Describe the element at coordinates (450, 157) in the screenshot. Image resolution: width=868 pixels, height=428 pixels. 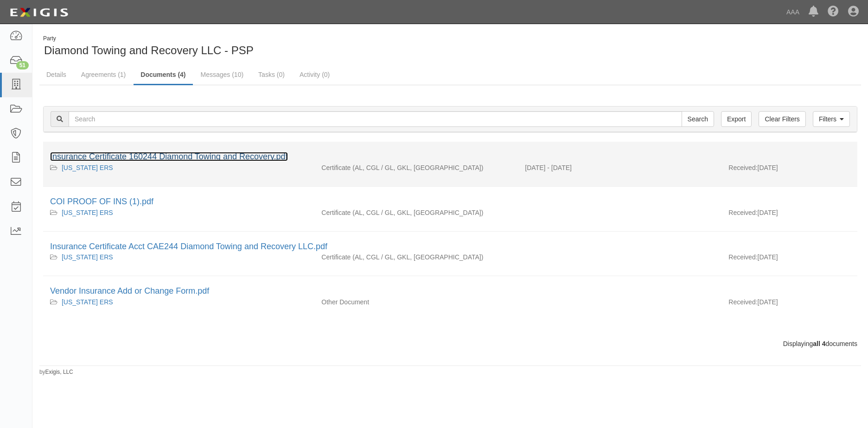
I see `div: Insurance Certificate 160244 Diamond Towing and Recovery.pdf` at that location.